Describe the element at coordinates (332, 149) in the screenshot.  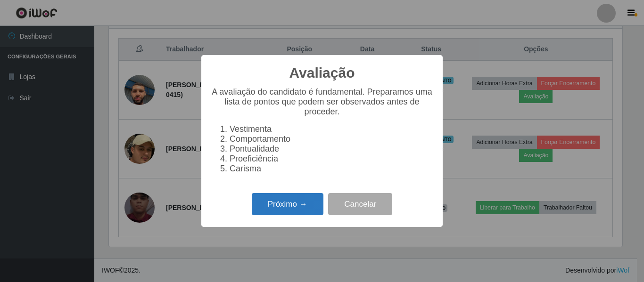
I see `li: Pontualidade` at that location.